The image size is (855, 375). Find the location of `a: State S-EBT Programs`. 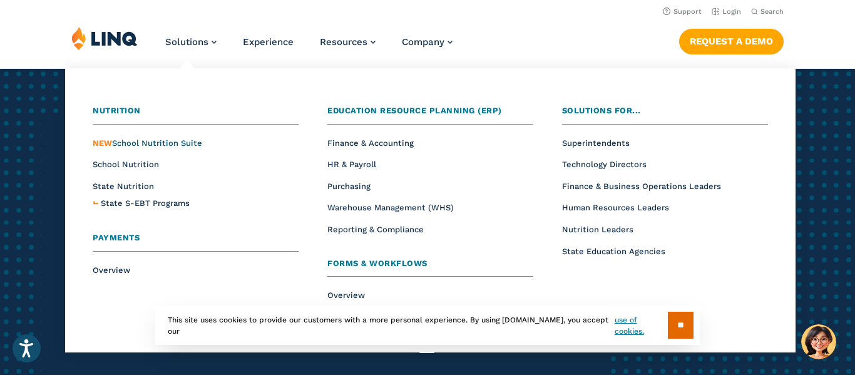

a: State S-EBT Programs is located at coordinates (145, 203).